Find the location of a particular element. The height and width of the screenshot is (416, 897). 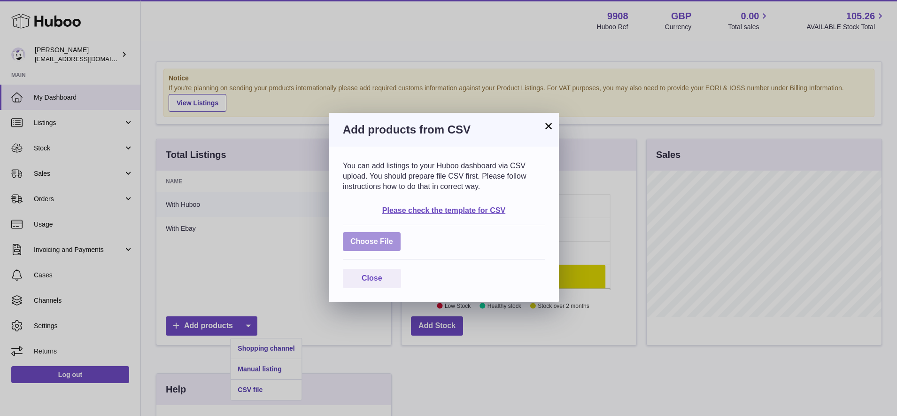

button: Close is located at coordinates (372, 278).